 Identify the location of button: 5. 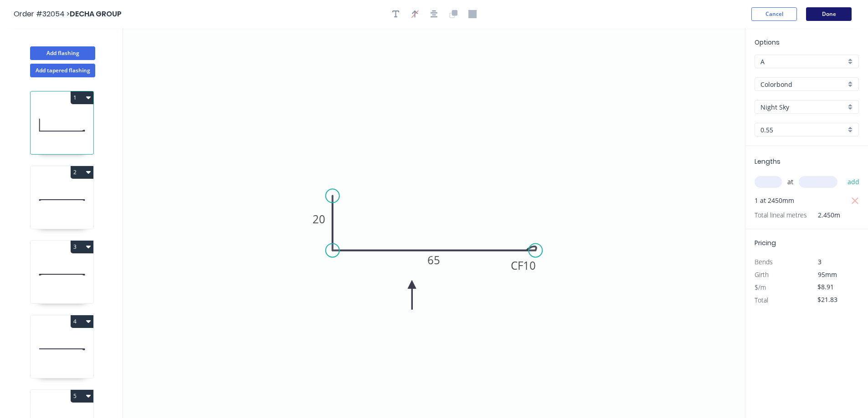
(82, 396).